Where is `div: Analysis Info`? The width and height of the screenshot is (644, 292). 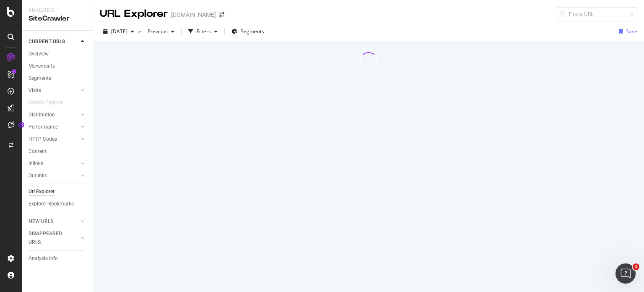
div: Analysis Info is located at coordinates (44, 258).